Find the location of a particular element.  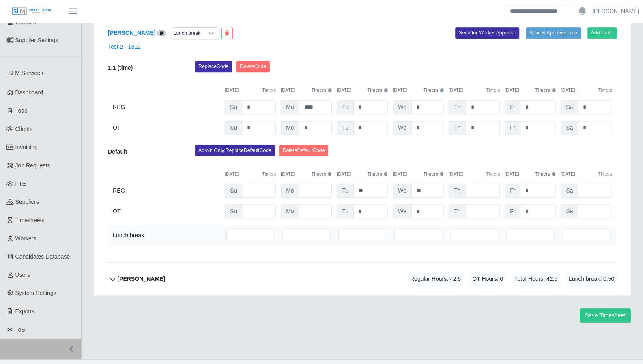

span: Users is located at coordinates (23, 275).